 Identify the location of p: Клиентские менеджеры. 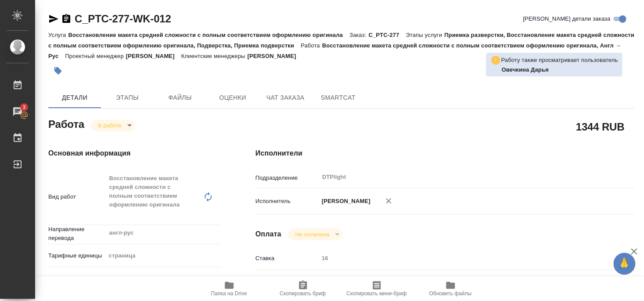
(214, 56).